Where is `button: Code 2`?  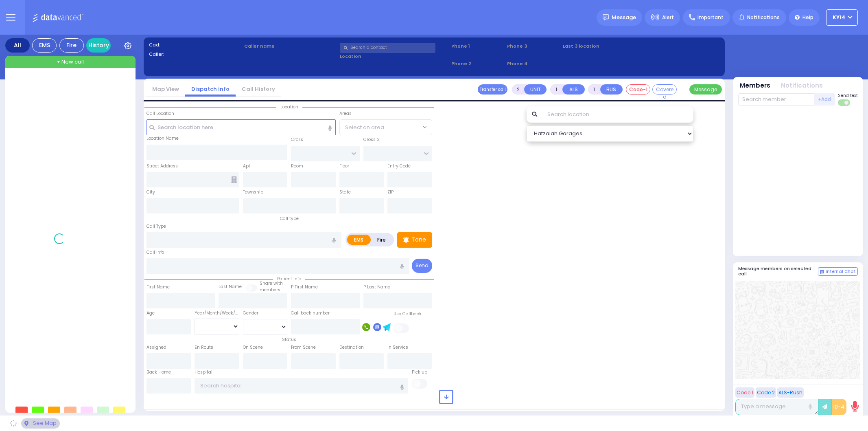
button: Code 2 is located at coordinates (766, 392).